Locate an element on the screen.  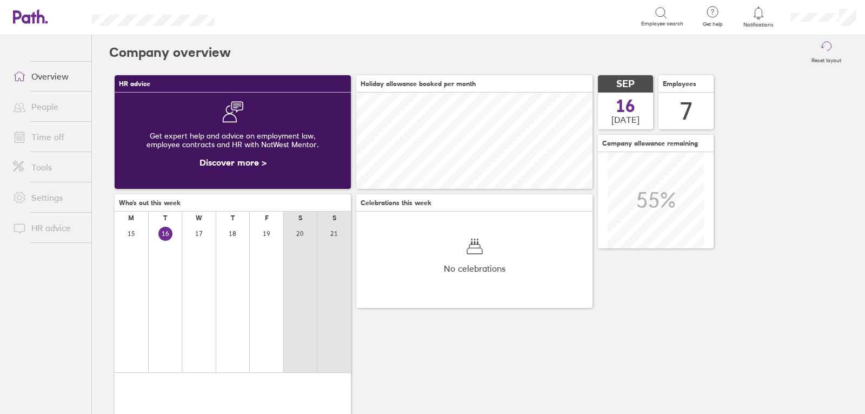
a: Time off is located at coordinates (48, 137).